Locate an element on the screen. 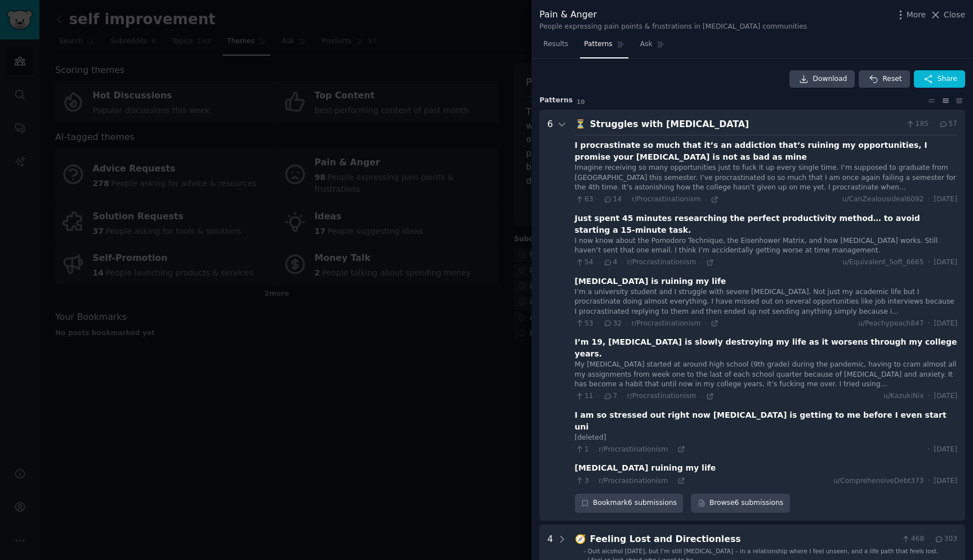  span: 54 is located at coordinates (584, 263).